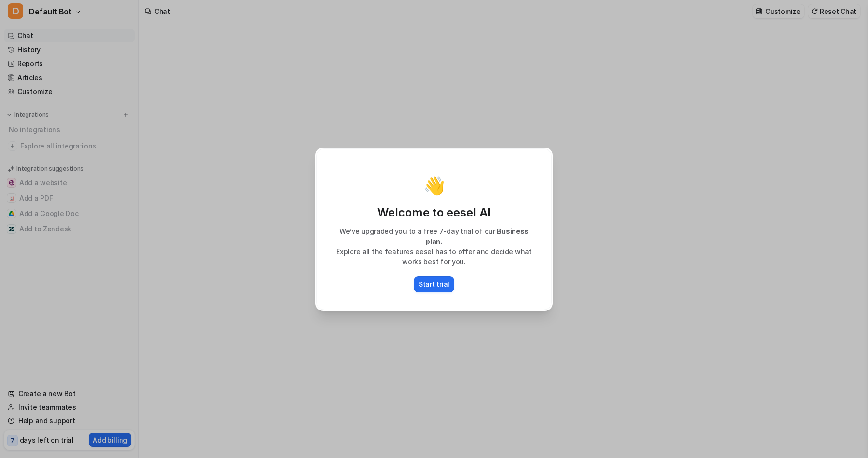  Describe the element at coordinates (434, 212) in the screenshot. I see `p: Welcome to eesel AI` at that location.